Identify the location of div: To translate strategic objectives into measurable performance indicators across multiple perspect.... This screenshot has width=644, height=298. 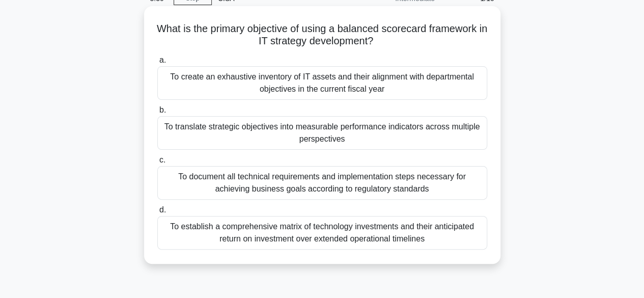
(322, 133).